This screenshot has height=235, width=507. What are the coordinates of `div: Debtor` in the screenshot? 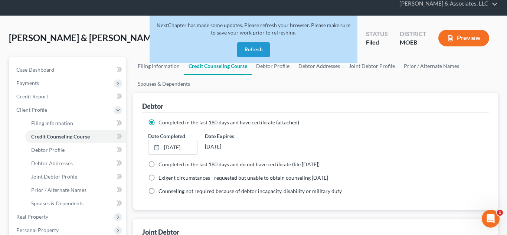 It's located at (152, 106).